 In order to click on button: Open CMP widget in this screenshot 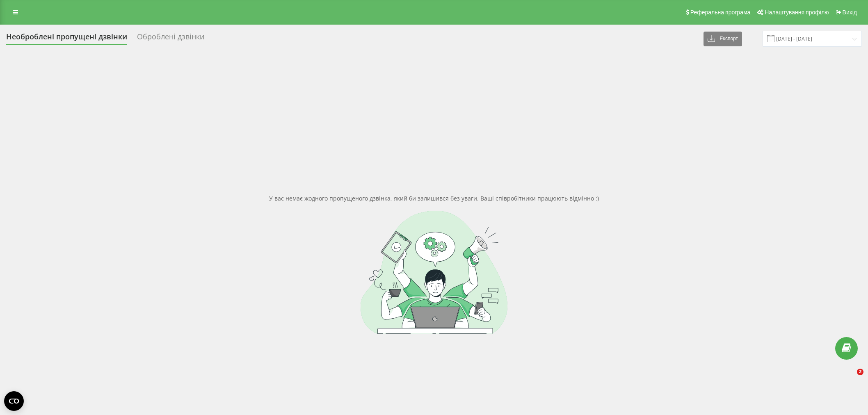, I will do `click(14, 401)`.